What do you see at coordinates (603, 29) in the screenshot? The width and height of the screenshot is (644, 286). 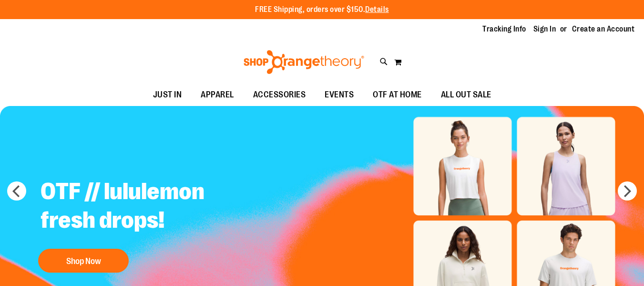 I see `a: Create an Account` at bounding box center [603, 29].